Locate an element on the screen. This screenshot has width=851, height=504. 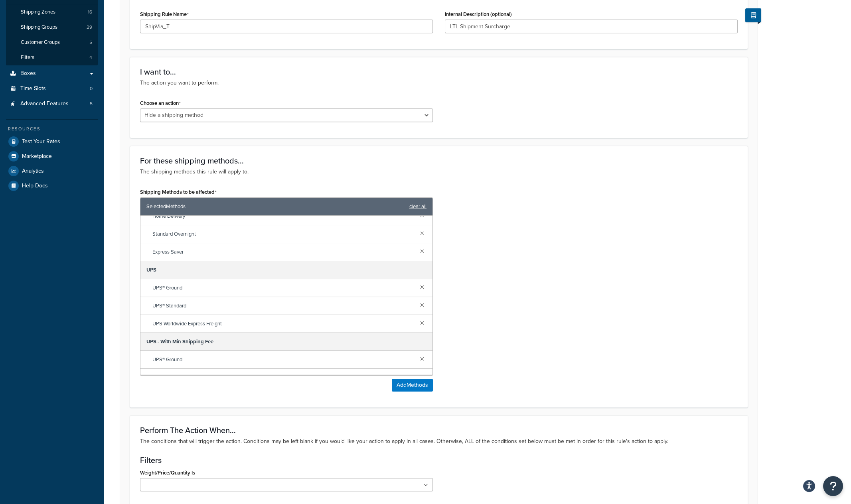
p: The conditions that will trigger the action. Conditions may be left blank if you would like your ... is located at coordinates (439, 442).